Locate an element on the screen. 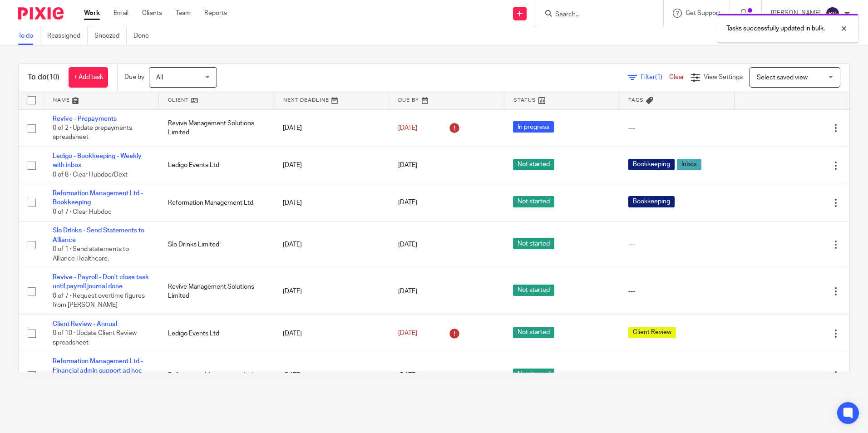 The height and width of the screenshot is (433, 868). span: 0 of 2 · Update prepayments spreadsheet is located at coordinates (92, 133).